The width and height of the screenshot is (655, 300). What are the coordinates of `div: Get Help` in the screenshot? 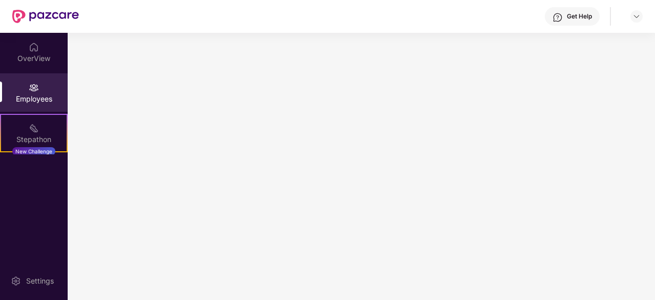 It's located at (580, 16).